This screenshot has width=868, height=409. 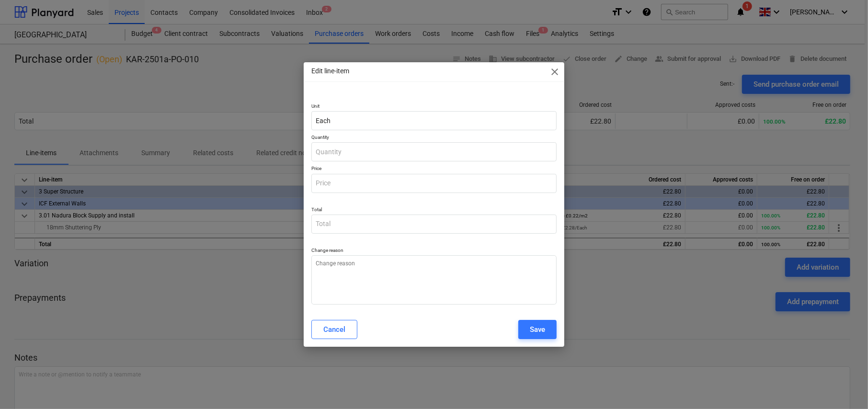 What do you see at coordinates (555, 72) in the screenshot?
I see `span: close` at bounding box center [555, 72].